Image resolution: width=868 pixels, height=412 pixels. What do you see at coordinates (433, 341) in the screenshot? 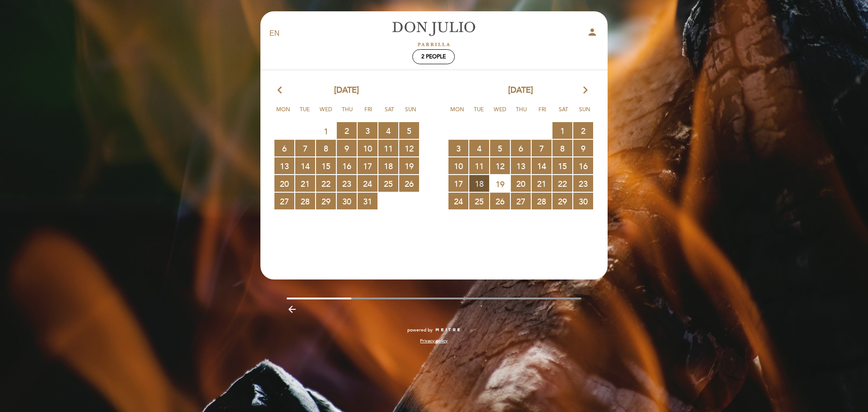
I see `a: Privacy policy` at bounding box center [433, 341].